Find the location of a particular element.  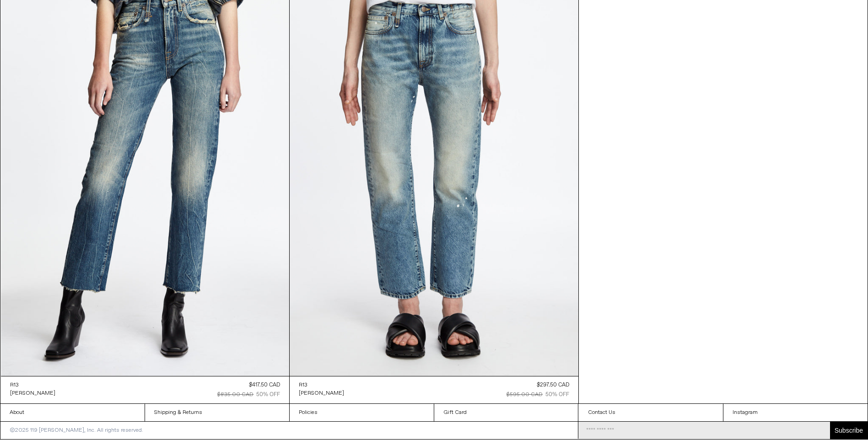

input: Email Address is located at coordinates (704, 431).